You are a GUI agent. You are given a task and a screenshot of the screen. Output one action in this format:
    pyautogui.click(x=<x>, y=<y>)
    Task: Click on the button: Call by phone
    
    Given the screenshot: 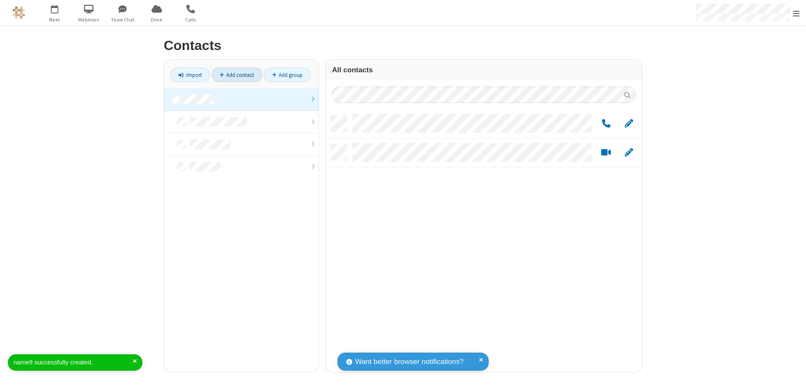 What is the action you would take?
    pyautogui.click(x=606, y=123)
    